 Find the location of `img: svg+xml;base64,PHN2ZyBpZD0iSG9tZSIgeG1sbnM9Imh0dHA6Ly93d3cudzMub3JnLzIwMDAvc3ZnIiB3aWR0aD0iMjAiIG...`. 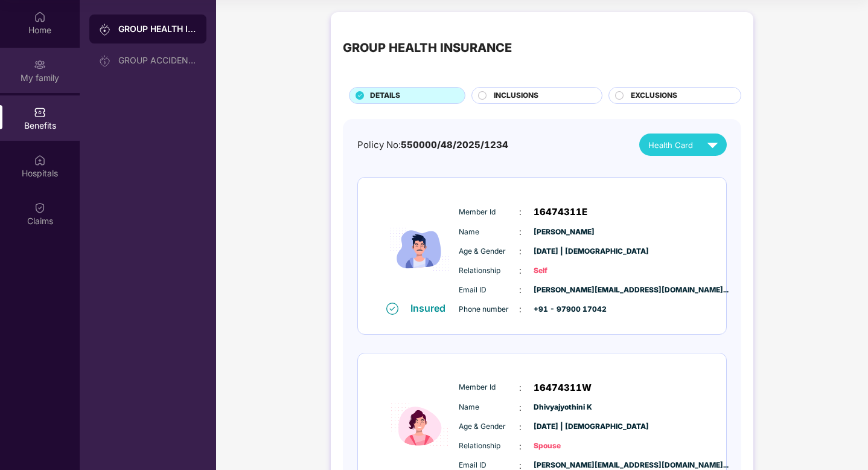

img: svg+xml;base64,PHN2ZyBpZD0iSG9tZSIgeG1sbnM9Imh0dHA6Ly93d3cudzMub3JnLzIwMDAvc3ZnIiB3aWR0aD0iMjAiIG... is located at coordinates (40, 17).